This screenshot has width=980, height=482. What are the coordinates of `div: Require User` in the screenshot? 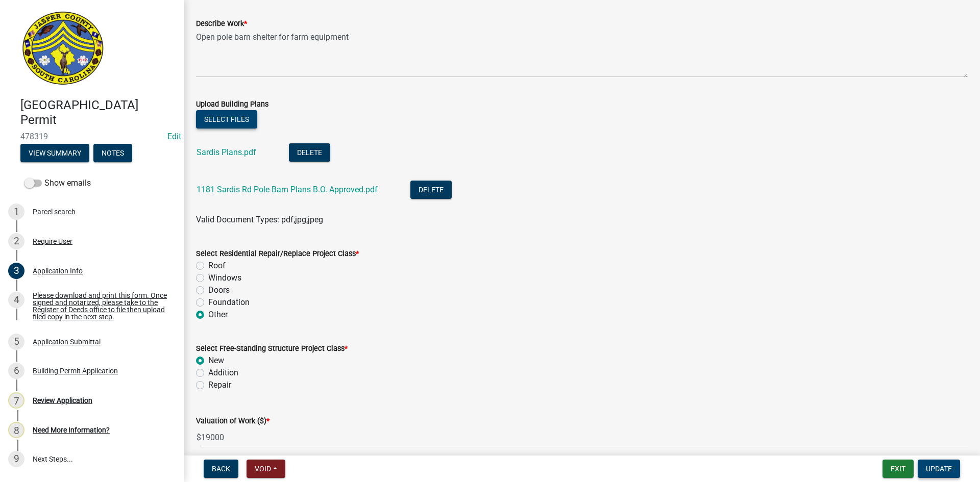 It's located at (53, 241).